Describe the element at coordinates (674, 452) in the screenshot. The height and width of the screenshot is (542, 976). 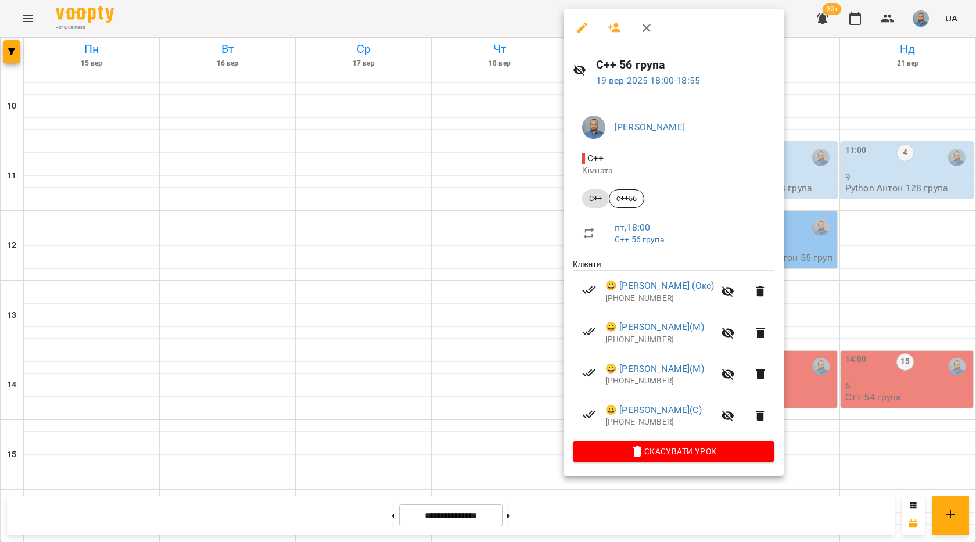
I see `span: Скасувати Урок` at that location.